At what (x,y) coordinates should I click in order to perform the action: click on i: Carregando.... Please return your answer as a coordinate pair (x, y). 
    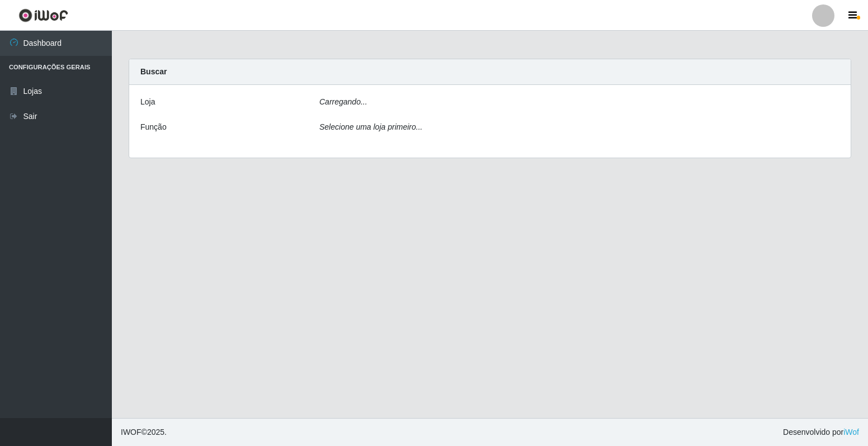
    Looking at the image, I should click on (344, 101).